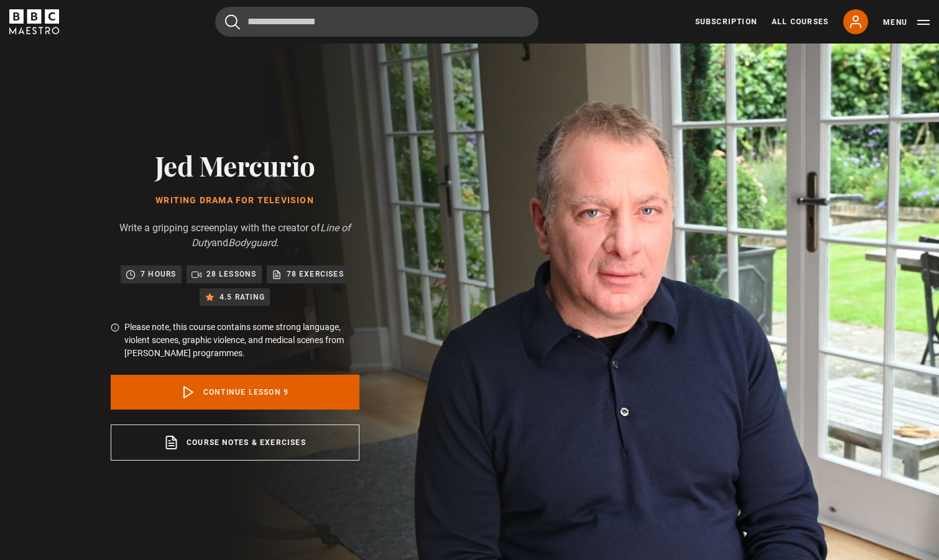 The height and width of the screenshot is (560, 939). Describe the element at coordinates (271, 235) in the screenshot. I see `i: Line of Duty` at that location.